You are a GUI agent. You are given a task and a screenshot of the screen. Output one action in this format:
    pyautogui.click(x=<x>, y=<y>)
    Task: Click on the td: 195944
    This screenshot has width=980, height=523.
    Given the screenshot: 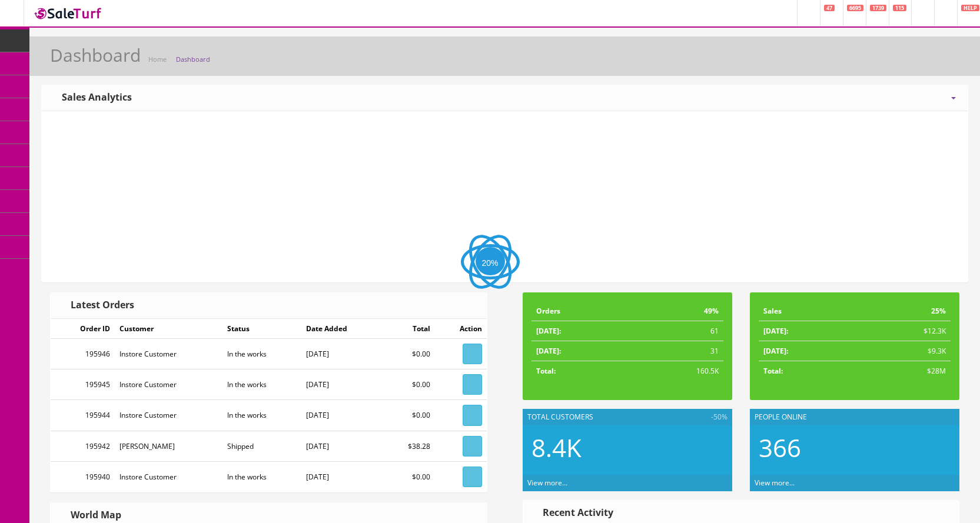 What is the action you would take?
    pyautogui.click(x=83, y=416)
    